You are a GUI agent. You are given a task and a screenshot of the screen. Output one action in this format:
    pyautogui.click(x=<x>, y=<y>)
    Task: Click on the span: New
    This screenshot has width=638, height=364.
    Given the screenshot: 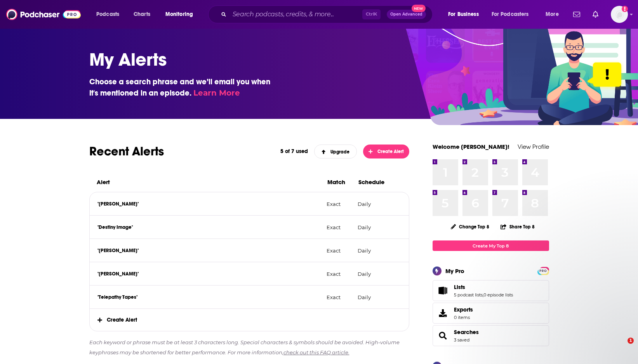 What is the action you would take?
    pyautogui.click(x=419, y=8)
    